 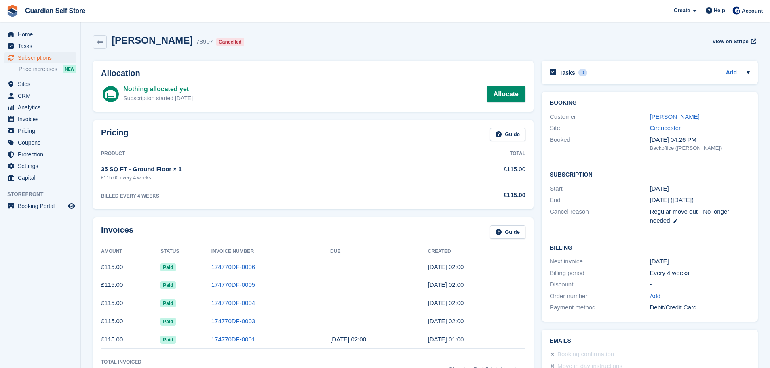 I want to click on div: Payment method, so click(x=599, y=307).